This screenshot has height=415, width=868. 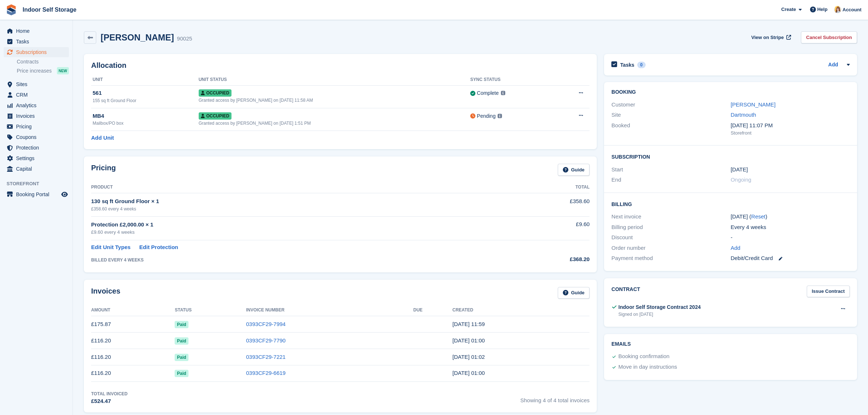 What do you see at coordinates (38, 95) in the screenshot?
I see `span: CRM` at bounding box center [38, 95].